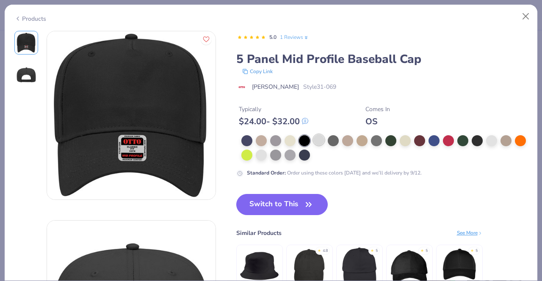  What do you see at coordinates (266, 173) in the screenshot?
I see `strong: Standard Order :` at bounding box center [266, 173].